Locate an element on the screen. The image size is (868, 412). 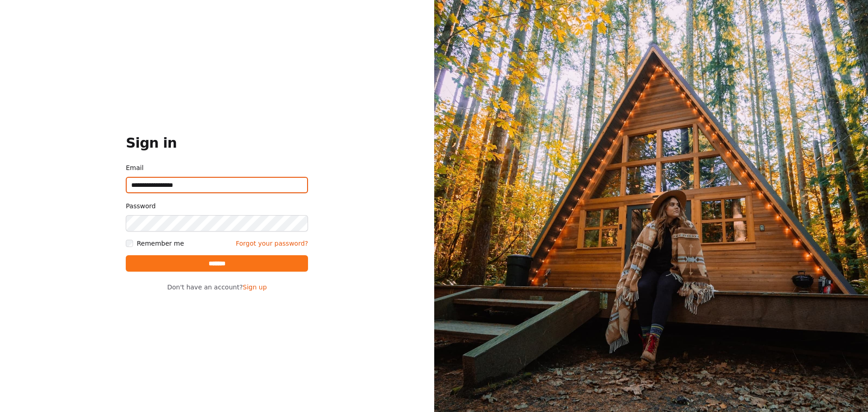
label: Password is located at coordinates (217, 206).